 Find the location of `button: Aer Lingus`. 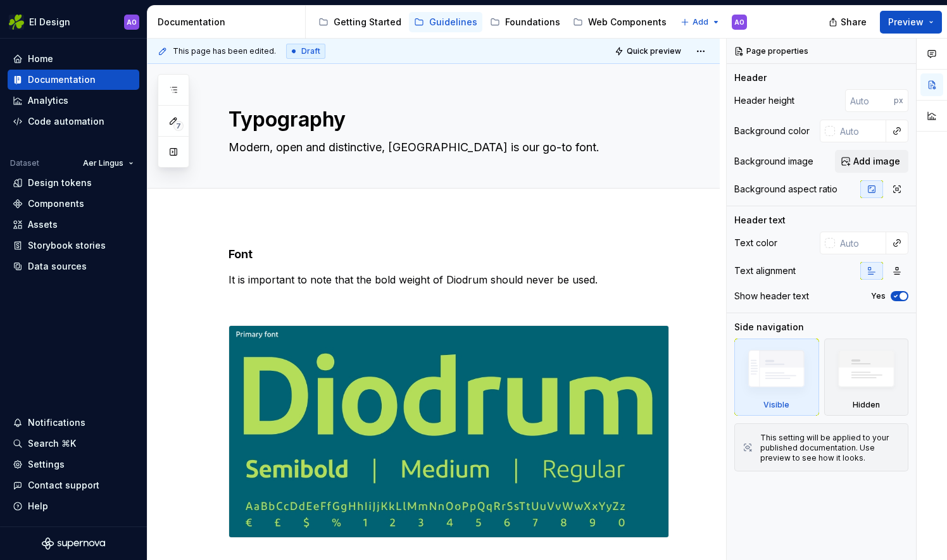

button: Aer Lingus is located at coordinates (108, 163).